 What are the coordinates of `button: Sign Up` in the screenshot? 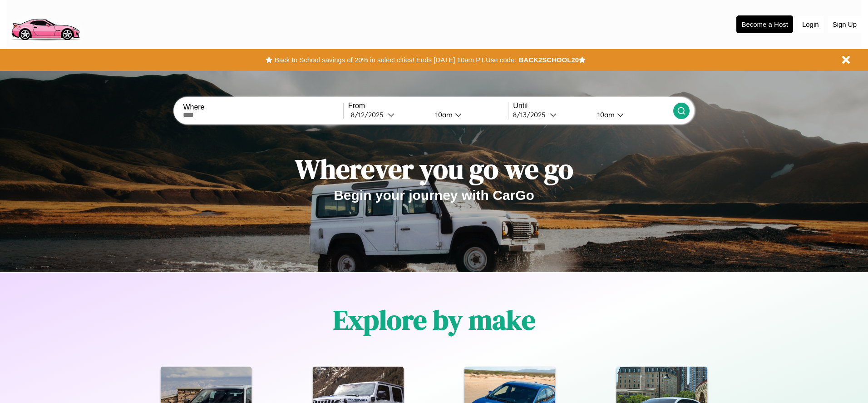 It's located at (845, 24).